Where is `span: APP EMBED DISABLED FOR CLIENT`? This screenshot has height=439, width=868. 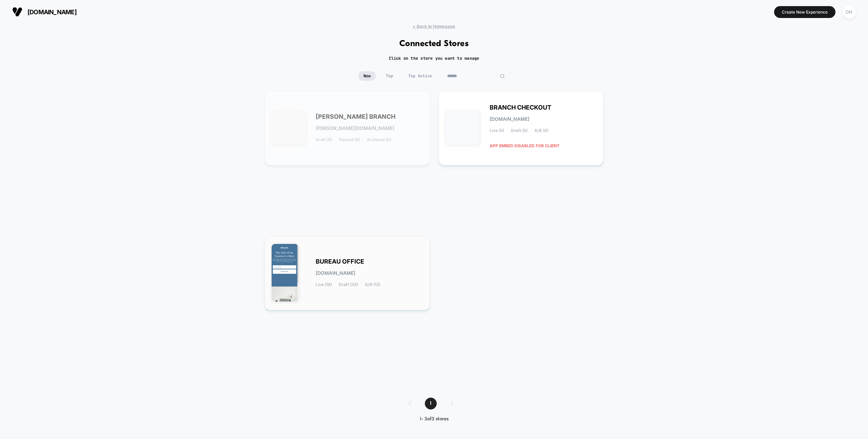
span: APP EMBED DISABLED FOR CLIENT is located at coordinates (525, 145).